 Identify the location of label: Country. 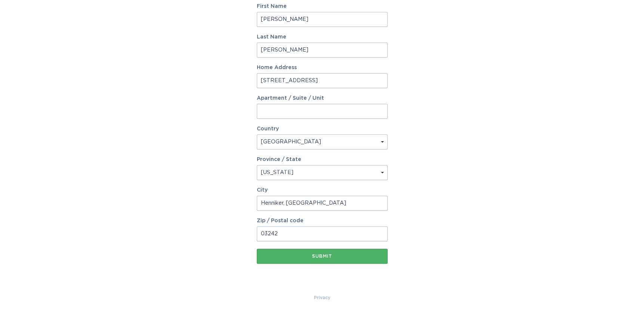
(268, 129).